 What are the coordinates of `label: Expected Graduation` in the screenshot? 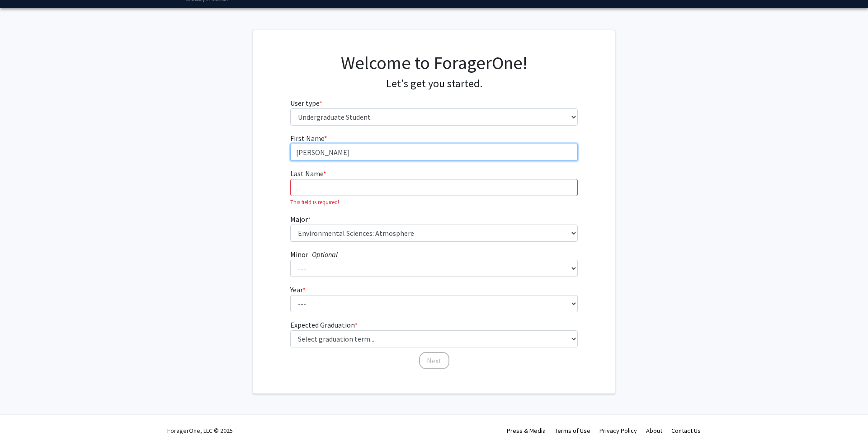 It's located at (324, 325).